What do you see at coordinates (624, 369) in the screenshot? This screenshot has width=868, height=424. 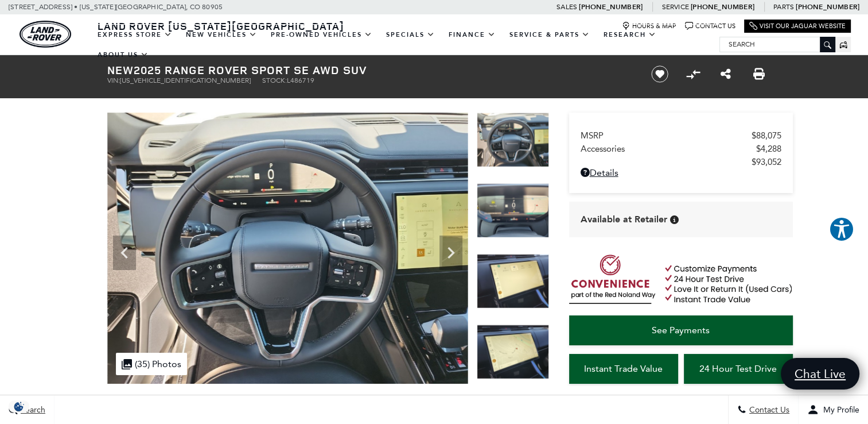 I see `a: Instant Trade Value` at bounding box center [624, 369].